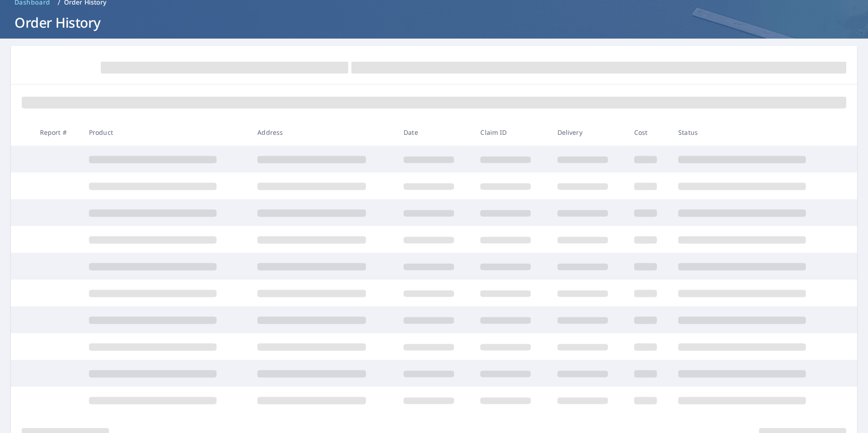 Image resolution: width=868 pixels, height=433 pixels. I want to click on th: Date, so click(434, 132).